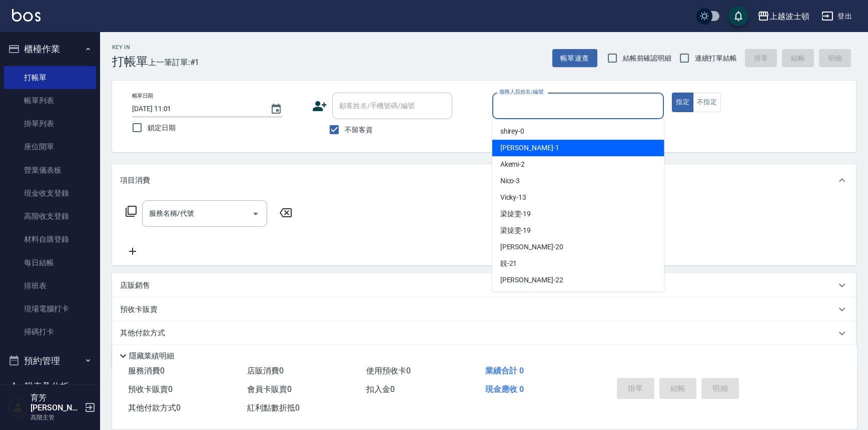 The width and height of the screenshot is (868, 430). I want to click on div: 預收卡販賣, so click(484, 309).